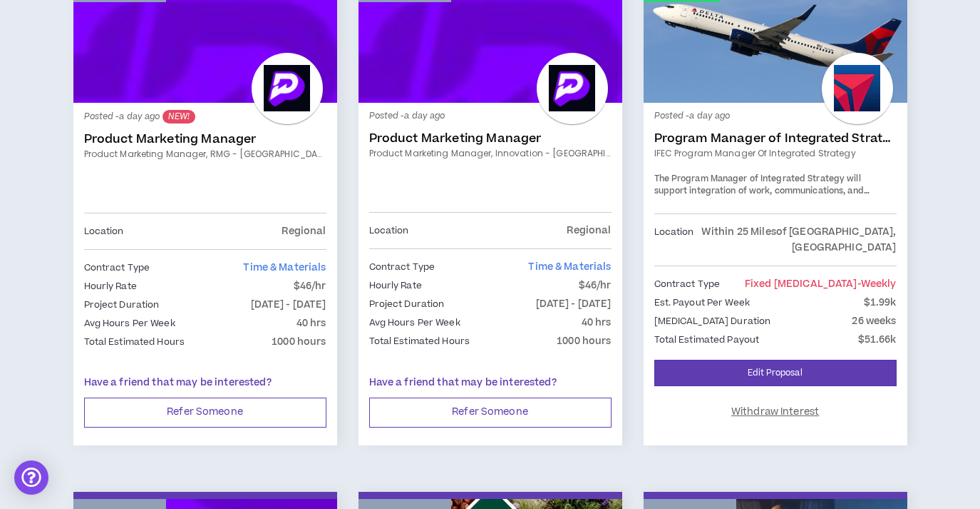 The height and width of the screenshot is (509, 980). Describe the element at coordinates (775, 411) in the screenshot. I see `span: Withdraw Interest` at that location.